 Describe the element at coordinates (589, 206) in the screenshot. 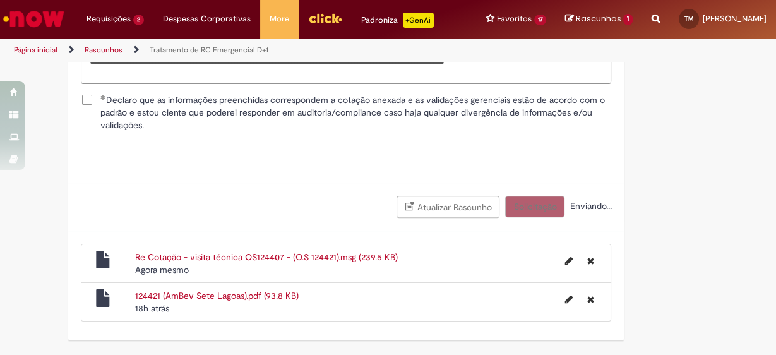

I see `span: Enviando...` at that location.